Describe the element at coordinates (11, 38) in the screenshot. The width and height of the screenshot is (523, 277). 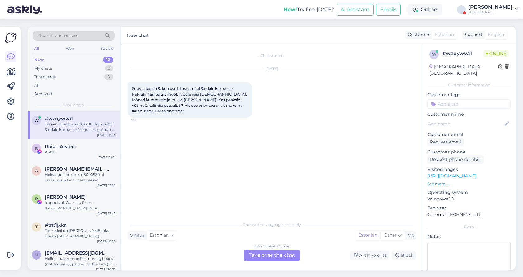
I see `img: Askly Logo` at that location.